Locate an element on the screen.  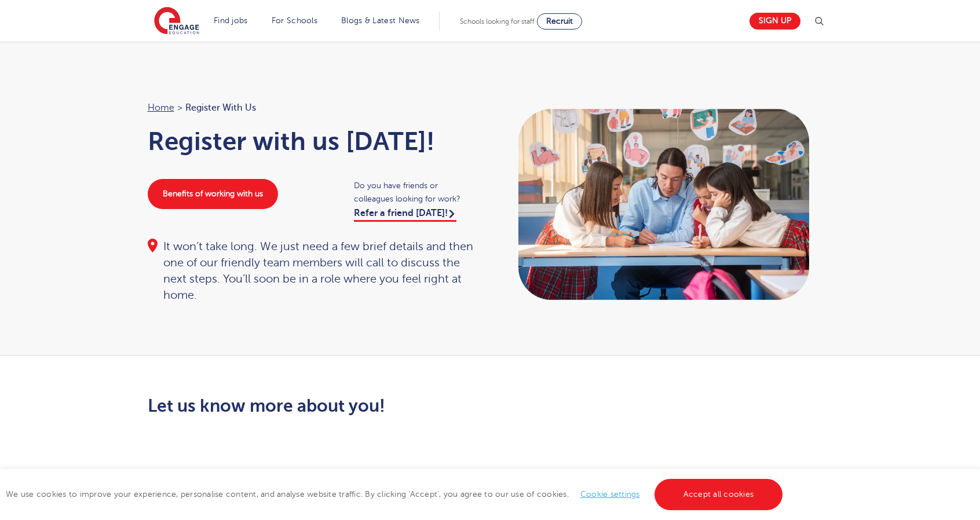
span: We use cookies to improve your experience, personalise content, and analyse website traffic. By c... is located at coordinates (395, 494).